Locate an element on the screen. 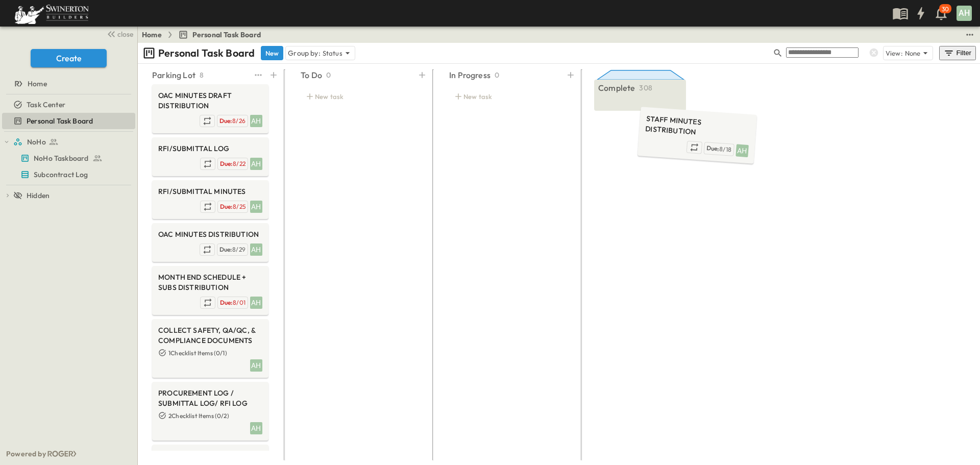 This screenshot has width=980, height=465. div: OAC MINUTES DISTRIBUTIONAHDue:8/29 is located at coordinates (211, 242).